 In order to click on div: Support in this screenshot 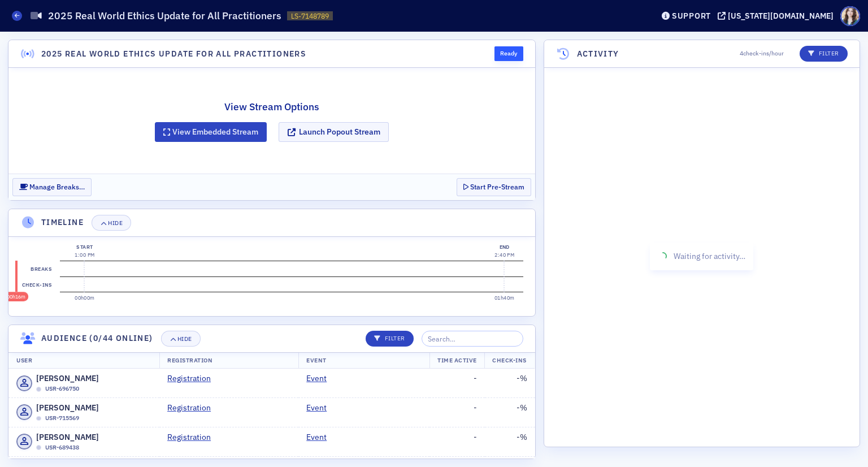, I will do `click(691, 16)`.